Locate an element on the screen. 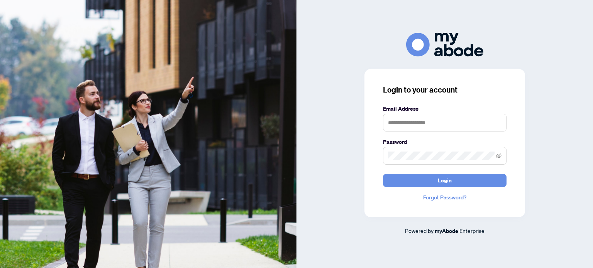  span: Enterprise is located at coordinates (472, 231).